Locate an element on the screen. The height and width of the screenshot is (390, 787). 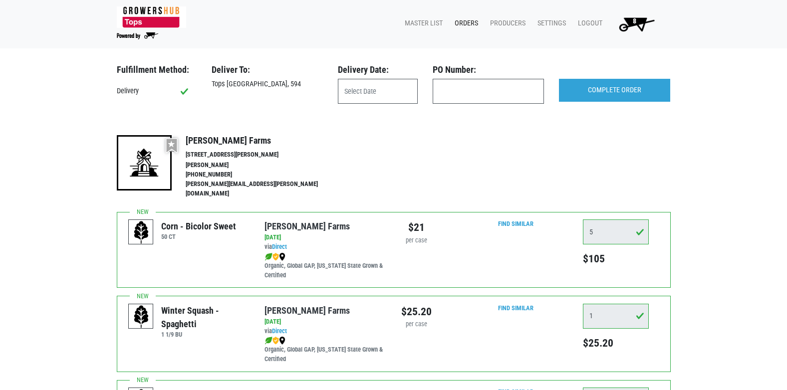
h3: Deliver To: is located at coordinates (267, 70).